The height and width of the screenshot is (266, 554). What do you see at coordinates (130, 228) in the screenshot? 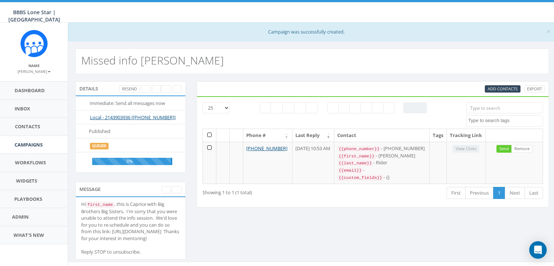
I see `div: Hi , this is Caprice with Big Brothers Big Sisters. I'm sorry that you were unable to attend the ...` at bounding box center [130, 228].